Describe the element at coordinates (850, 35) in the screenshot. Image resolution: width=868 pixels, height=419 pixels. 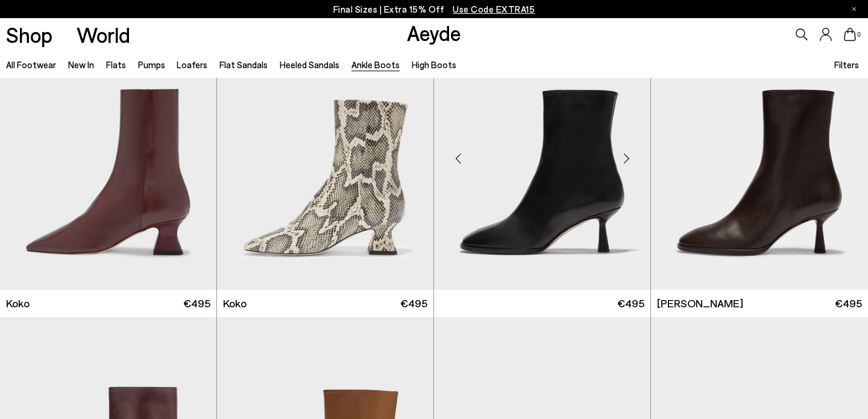
I see `a: 0` at that location.